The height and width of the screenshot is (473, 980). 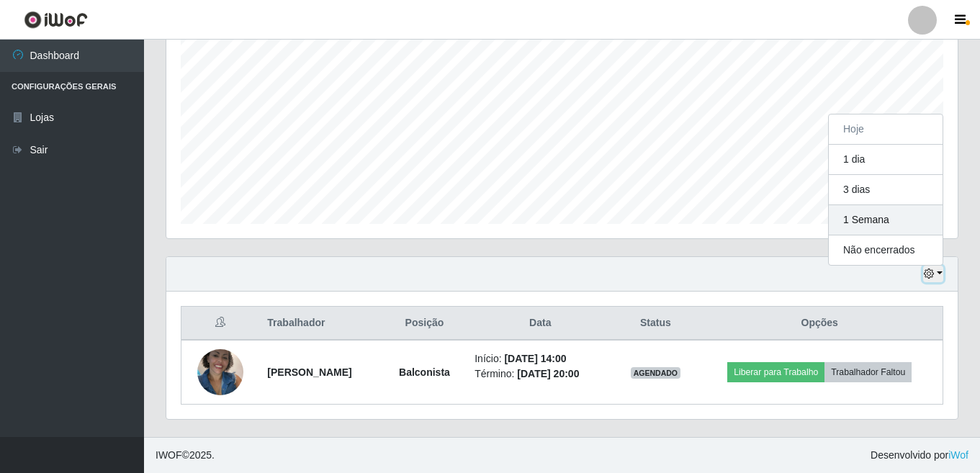 I want to click on span: AGENDADO, so click(x=656, y=373).